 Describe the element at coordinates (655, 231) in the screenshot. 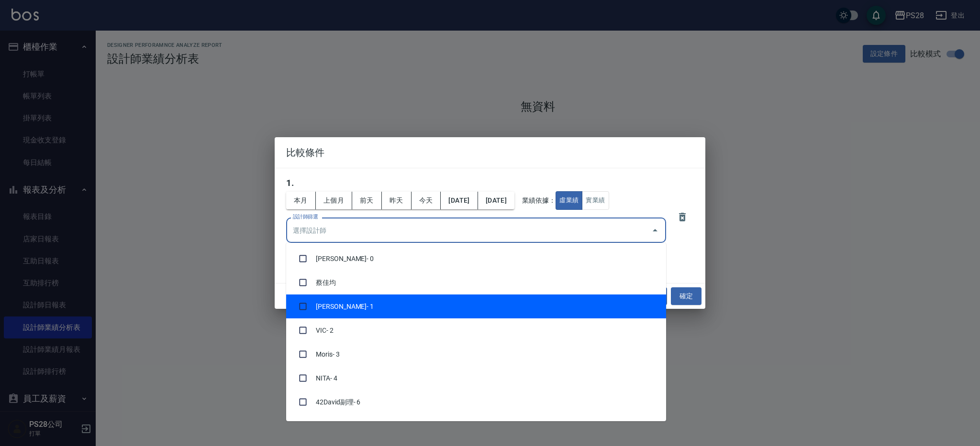

I see `button: Close` at that location.